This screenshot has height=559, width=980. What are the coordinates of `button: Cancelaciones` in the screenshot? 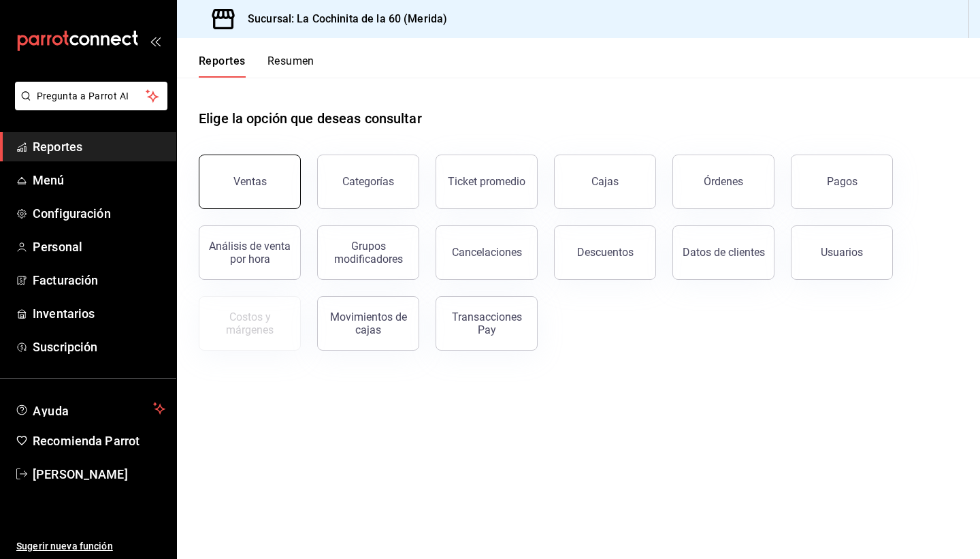 It's located at (486, 253).